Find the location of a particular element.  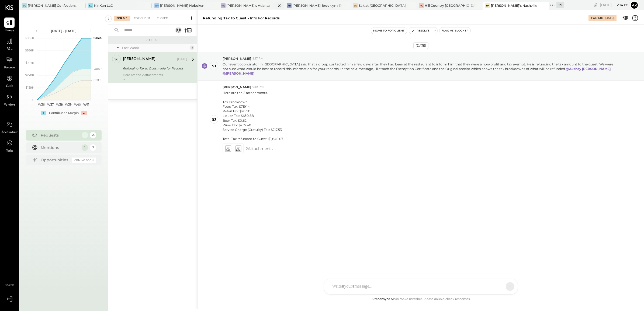

div: Last Week is located at coordinates (155, 48).